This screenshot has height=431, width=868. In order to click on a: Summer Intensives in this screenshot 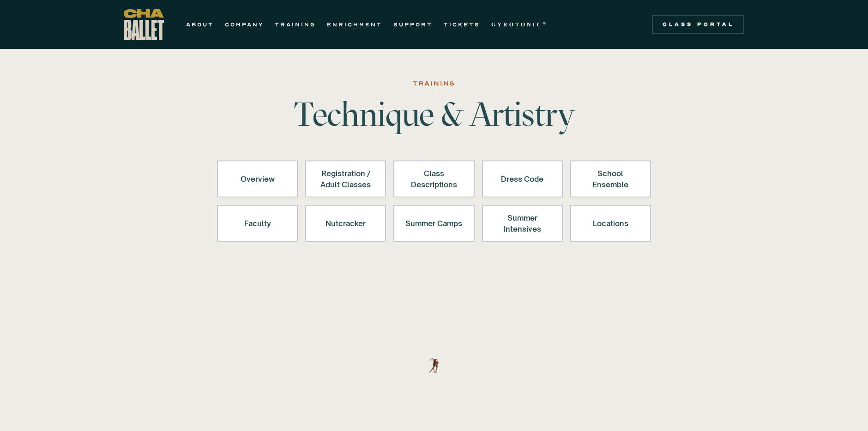, I will do `click(522, 224)`.